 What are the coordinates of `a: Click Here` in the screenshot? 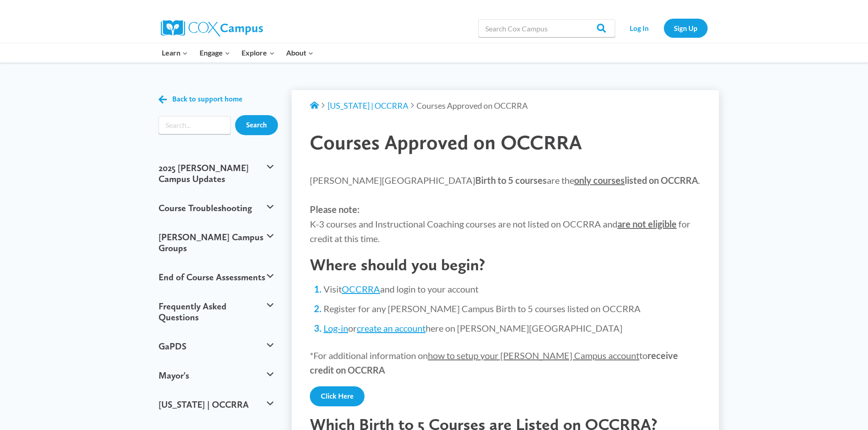 It's located at (337, 396).